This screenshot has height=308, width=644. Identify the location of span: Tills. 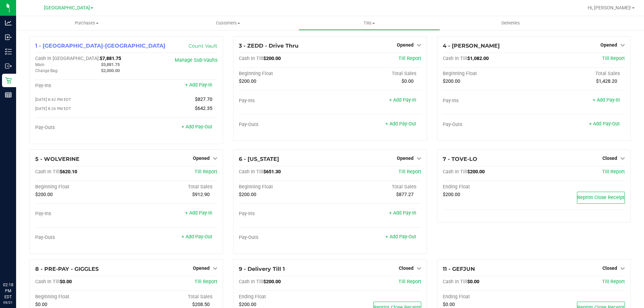
(369, 23).